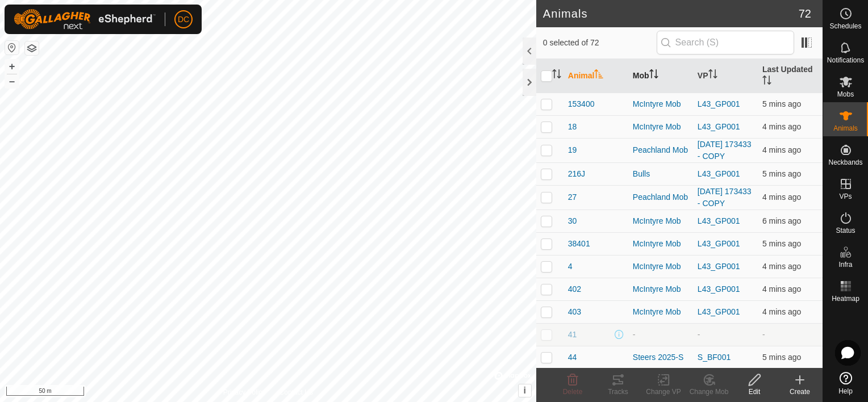  Describe the element at coordinates (571, 267) in the screenshot. I see `span: 4` at that location.